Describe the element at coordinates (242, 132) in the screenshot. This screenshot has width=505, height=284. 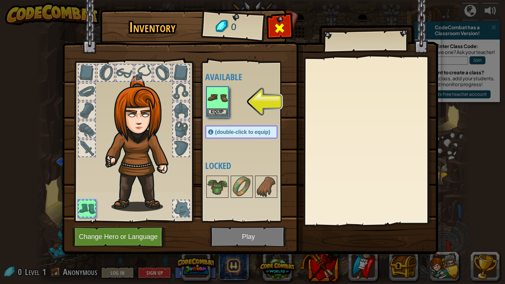
I see `span: (double-click to equip)` at that location.